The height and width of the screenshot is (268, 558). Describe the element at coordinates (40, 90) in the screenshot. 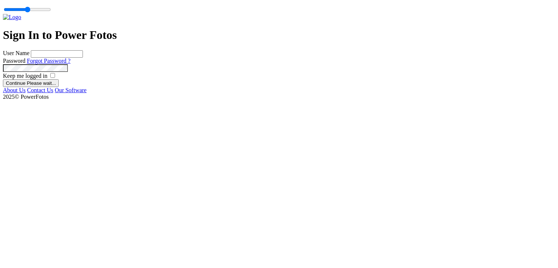

I see `a: Contact Us` at that location.